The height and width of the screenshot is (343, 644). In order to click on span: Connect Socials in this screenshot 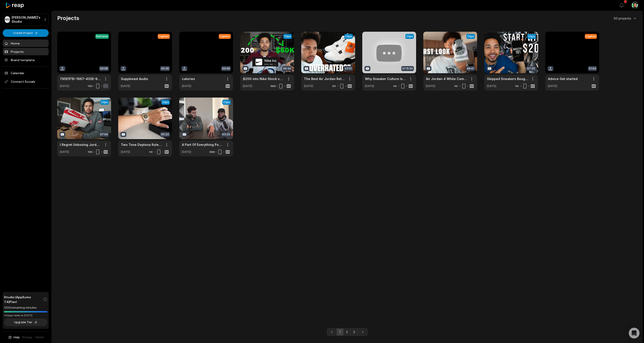, I will do `click(26, 82)`.